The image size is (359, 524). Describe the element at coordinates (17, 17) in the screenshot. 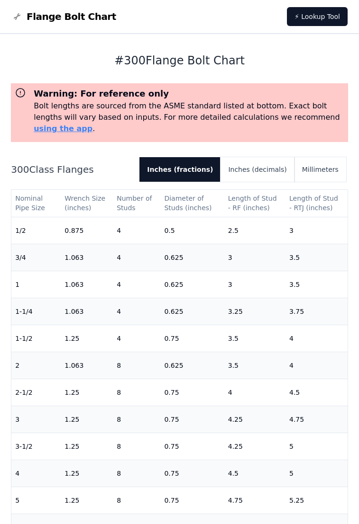

I see `img: Flange Bolt Chart Logo` at that location.